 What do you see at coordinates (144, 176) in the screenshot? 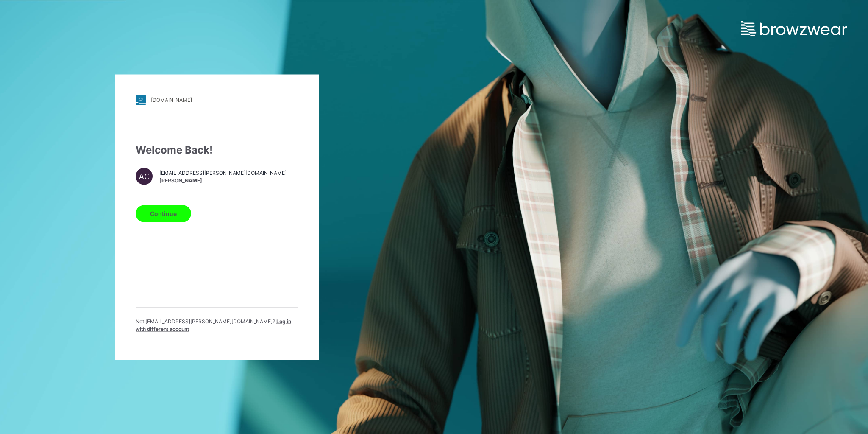
I see `div: AC` at bounding box center [144, 176].